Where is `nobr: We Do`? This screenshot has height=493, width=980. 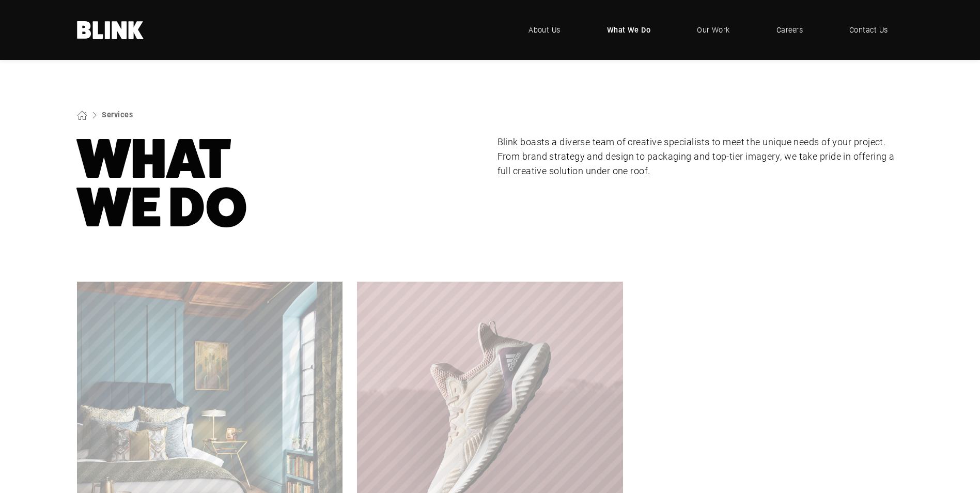 nobr: We Do is located at coordinates (163, 207).